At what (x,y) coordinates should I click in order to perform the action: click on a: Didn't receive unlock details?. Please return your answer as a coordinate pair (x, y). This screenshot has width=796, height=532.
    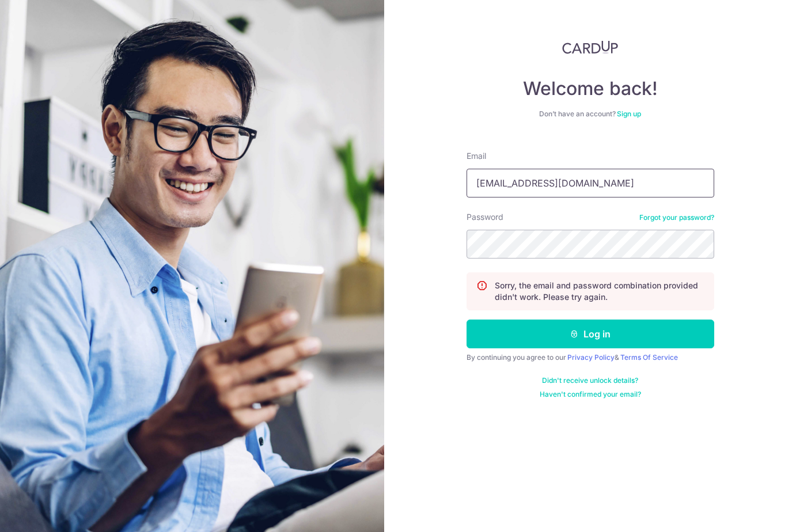
    Looking at the image, I should click on (590, 381).